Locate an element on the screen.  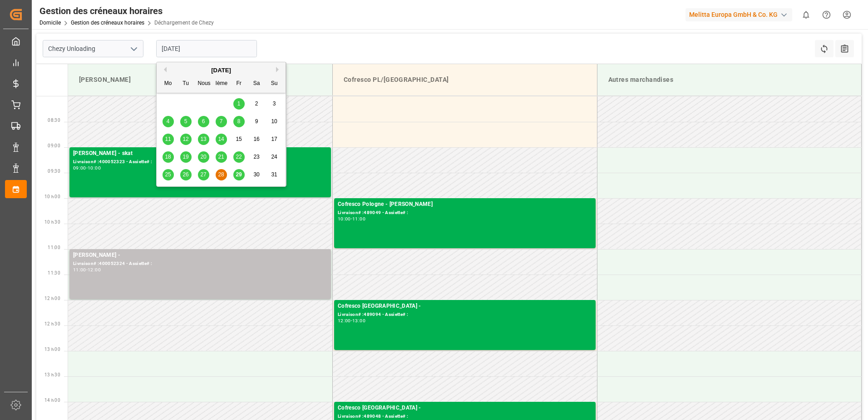
div: Choisissez le dimanche 3 août 2025 is located at coordinates (274, 104).